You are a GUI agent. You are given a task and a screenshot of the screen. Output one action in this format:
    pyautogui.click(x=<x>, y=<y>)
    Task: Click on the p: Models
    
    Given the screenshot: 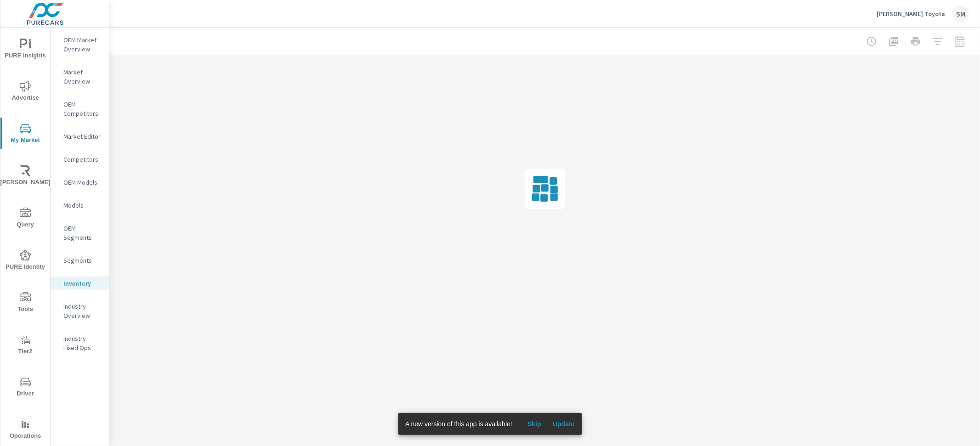 What is the action you would take?
    pyautogui.click(x=83, y=206)
    